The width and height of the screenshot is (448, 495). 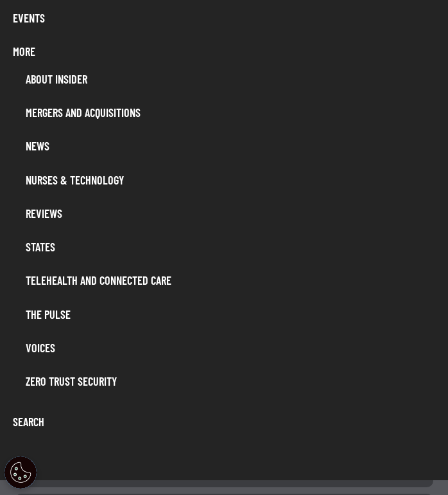 What do you see at coordinates (231, 247) in the screenshot?
I see `a: States` at bounding box center [231, 247].